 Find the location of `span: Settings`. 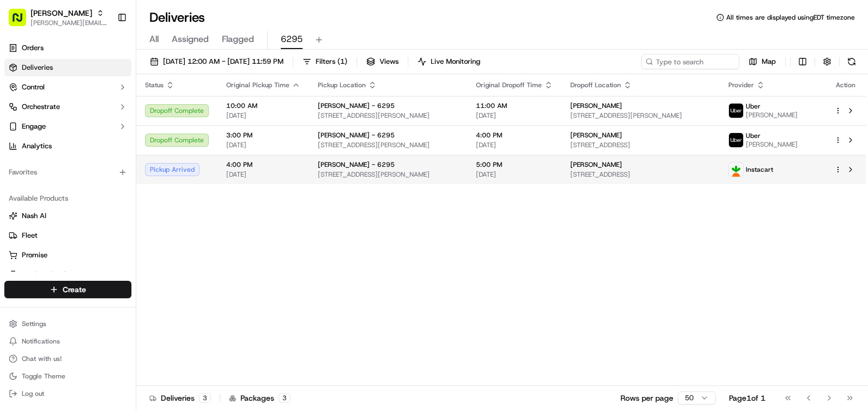

span: Settings is located at coordinates (34, 324).